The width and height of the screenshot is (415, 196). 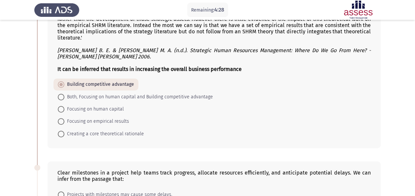 I want to click on p: Remaining:, so click(x=207, y=10).